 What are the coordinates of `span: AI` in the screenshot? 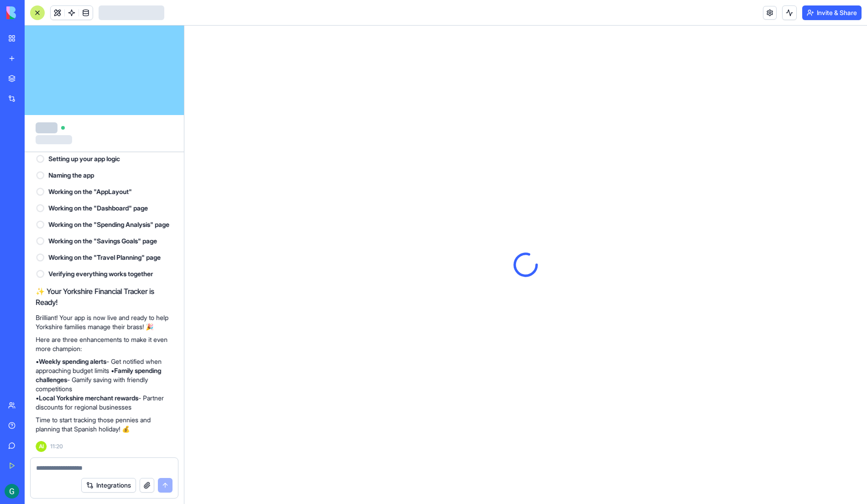 It's located at (41, 447).